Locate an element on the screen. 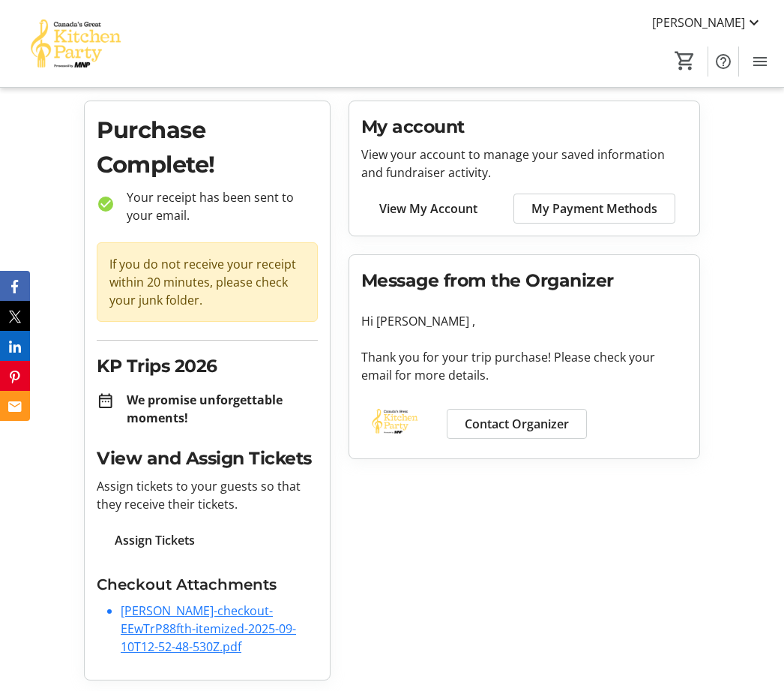  img: Canada’s Great Kitchen Party logo is located at coordinates (395, 420).